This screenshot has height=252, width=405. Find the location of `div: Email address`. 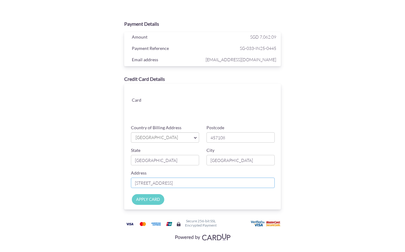

div: Email address is located at coordinates (166, 60).